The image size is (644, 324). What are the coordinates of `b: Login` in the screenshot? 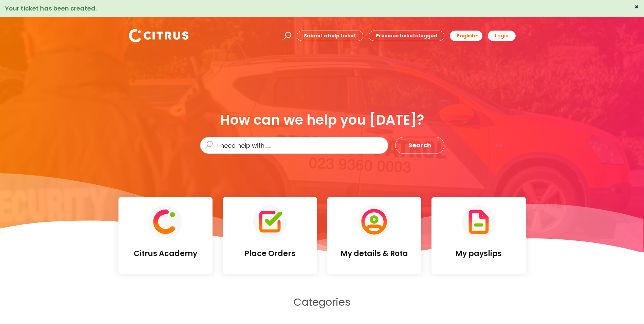 It's located at (502, 36).